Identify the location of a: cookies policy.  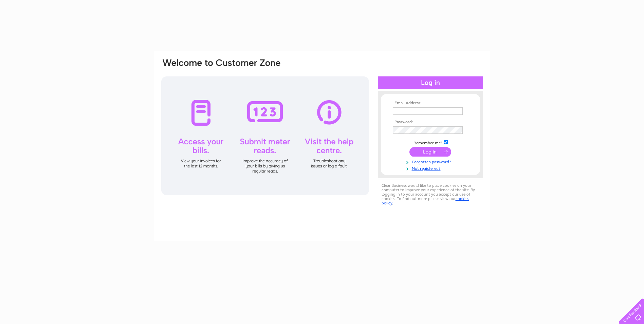
(425, 201).